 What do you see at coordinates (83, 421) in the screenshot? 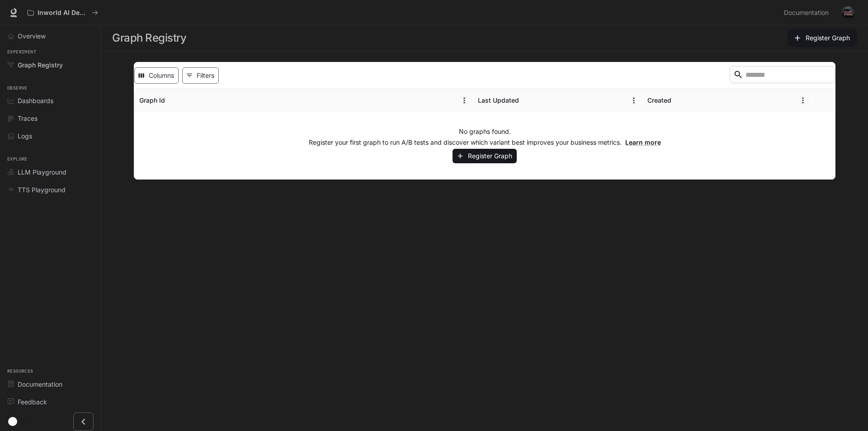
I see `button: Close drawer` at bounding box center [83, 421].